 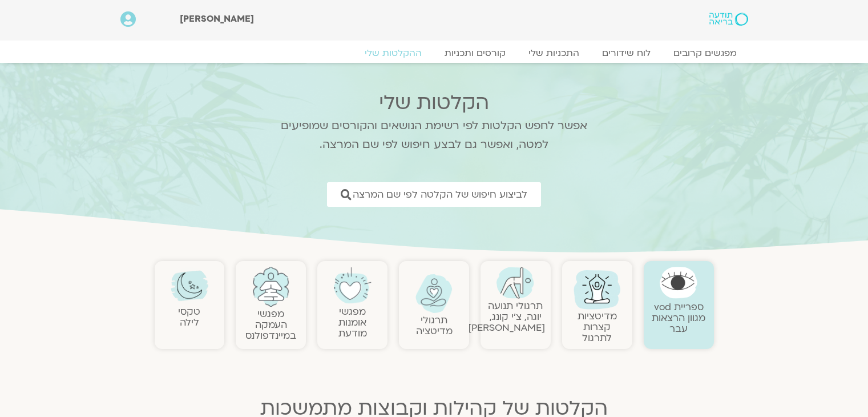 What do you see at coordinates (393, 54) in the screenshot?
I see `a: ההקלטות שלי` at bounding box center [393, 54].